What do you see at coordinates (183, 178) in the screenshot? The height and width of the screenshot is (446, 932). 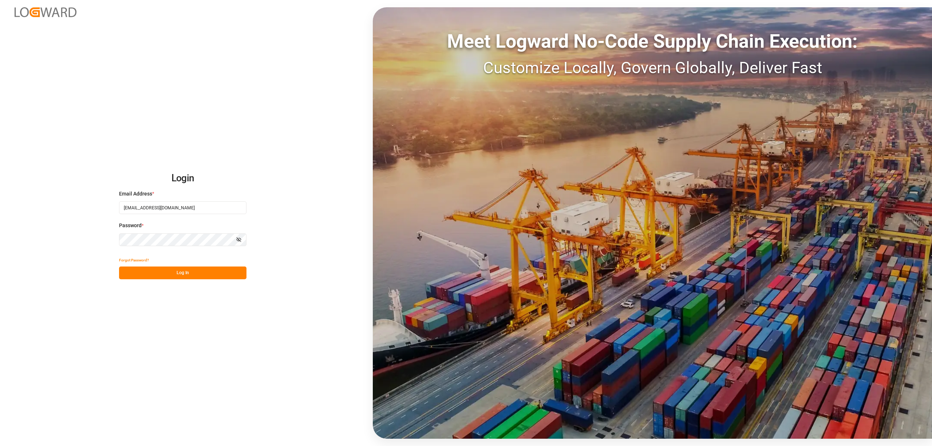 I see `h2: Login` at bounding box center [183, 178].